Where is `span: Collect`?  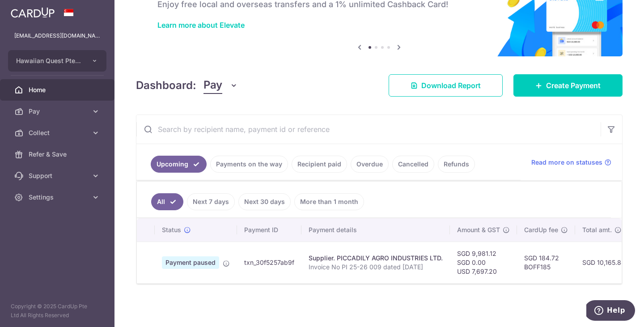 span: Collect is located at coordinates (58, 133).